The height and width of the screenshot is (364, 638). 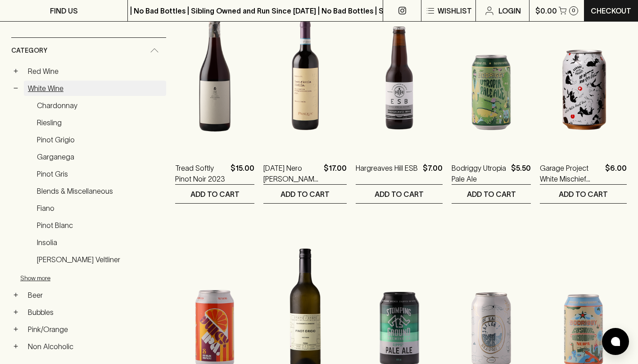 I want to click on a: Tread Softly Pinot Noir 2023, so click(x=201, y=173).